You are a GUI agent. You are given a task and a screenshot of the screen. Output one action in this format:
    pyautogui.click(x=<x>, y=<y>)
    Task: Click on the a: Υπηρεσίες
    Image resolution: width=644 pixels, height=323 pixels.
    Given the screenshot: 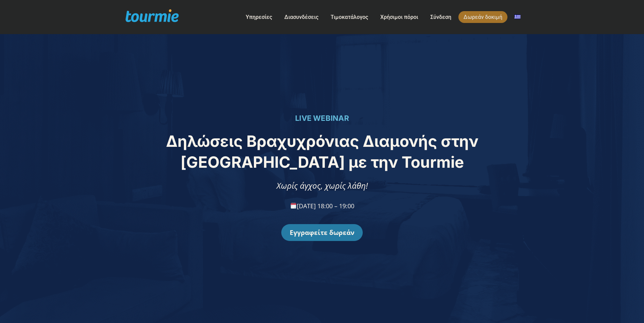 What is the action you would take?
    pyautogui.click(x=259, y=17)
    